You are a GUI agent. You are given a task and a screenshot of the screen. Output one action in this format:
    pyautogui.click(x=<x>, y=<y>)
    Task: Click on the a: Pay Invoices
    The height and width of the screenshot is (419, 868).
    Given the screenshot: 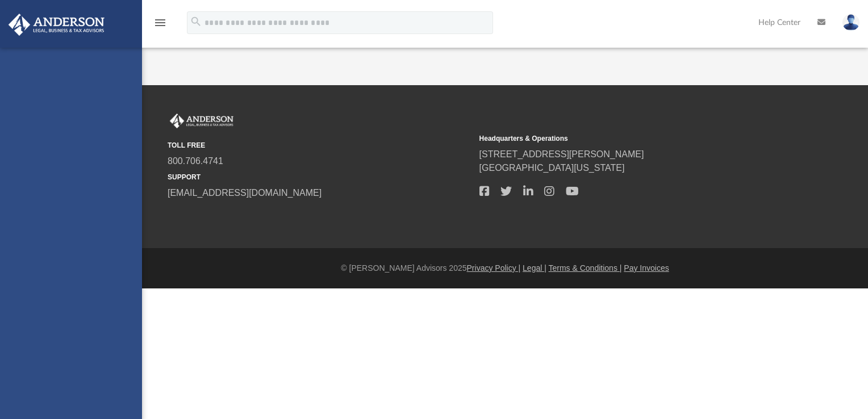 What is the action you would take?
    pyautogui.click(x=646, y=268)
    